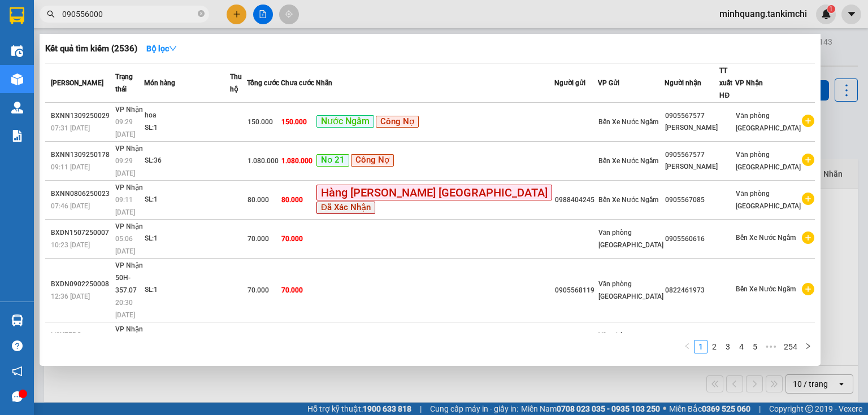  What do you see at coordinates (81, 155) in the screenshot?
I see `div: BXNN1309250178` at bounding box center [81, 155].